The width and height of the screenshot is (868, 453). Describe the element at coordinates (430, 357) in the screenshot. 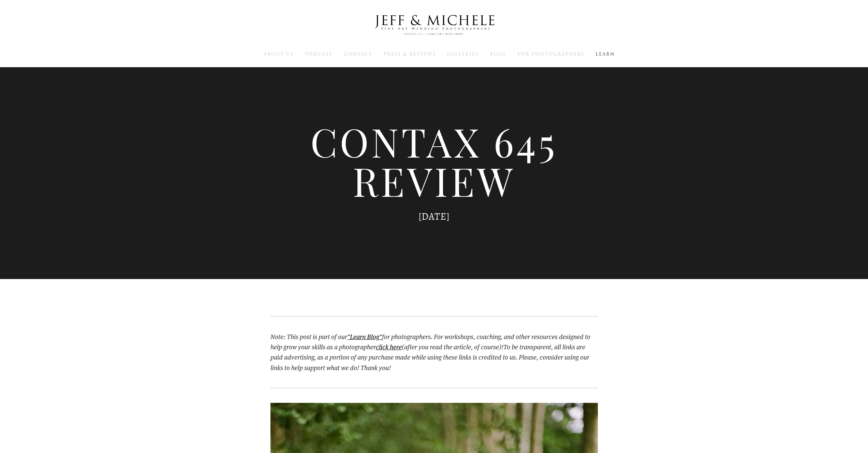

I see `em: To be transparent, all links are paid advertising, as a portion of any purchase made while using ...` at that location.